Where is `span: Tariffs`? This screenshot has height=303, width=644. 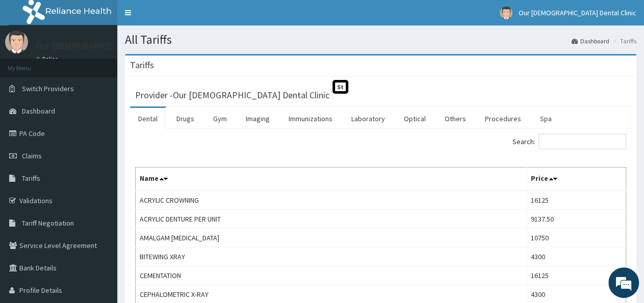
span: Tariffs is located at coordinates (31, 178).